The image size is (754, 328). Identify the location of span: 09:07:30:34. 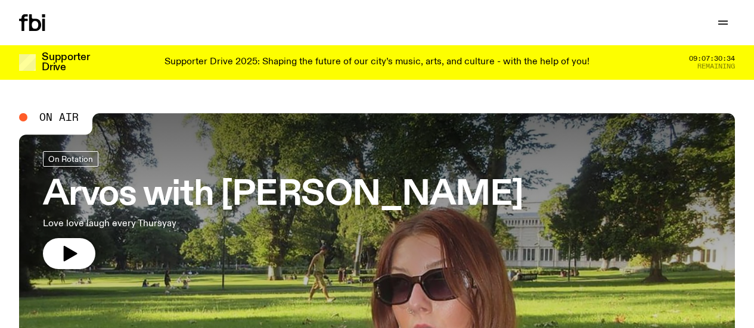
(711, 58).